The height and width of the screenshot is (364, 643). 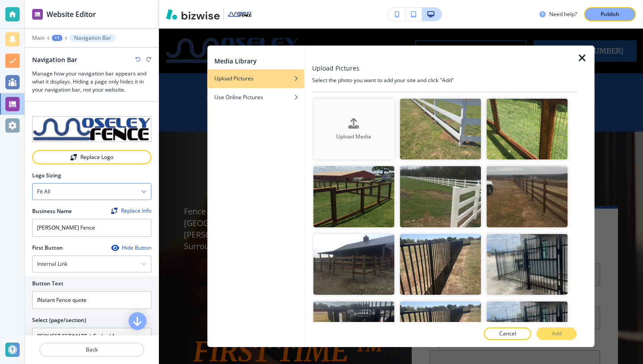 I want to click on div: Hide Button, so click(x=131, y=248).